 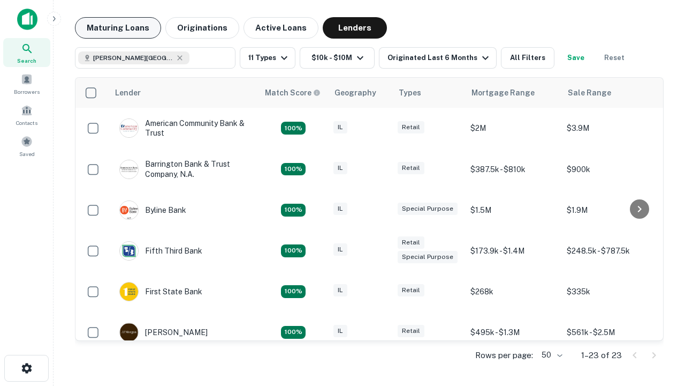 I want to click on td: $2M, so click(x=513, y=128).